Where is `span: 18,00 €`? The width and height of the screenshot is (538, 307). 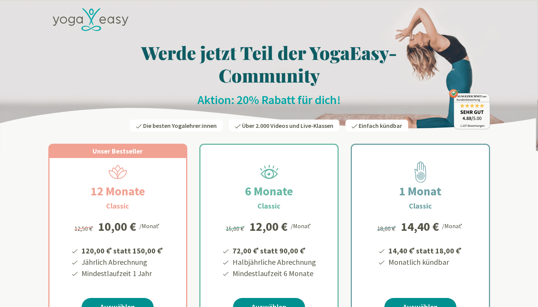
span: 18,00 € is located at coordinates (387, 229).